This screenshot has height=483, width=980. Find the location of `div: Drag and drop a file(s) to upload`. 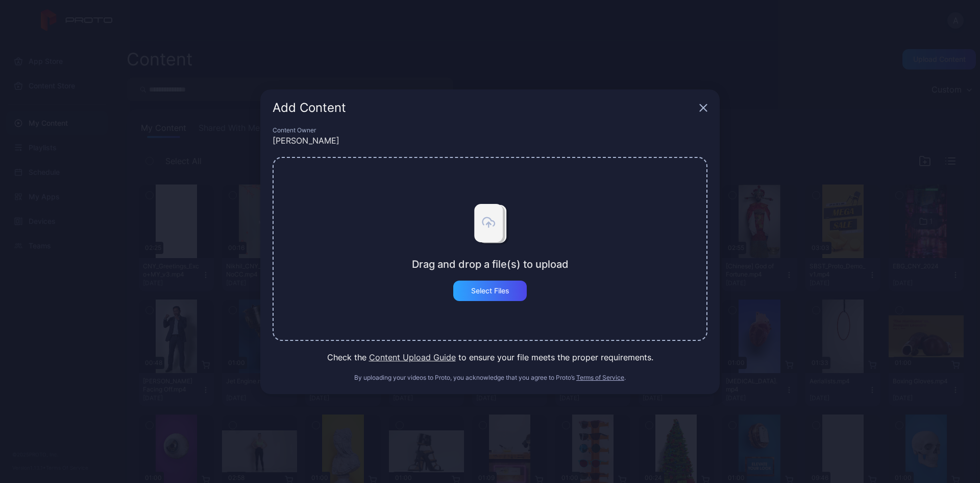

div: Drag and drop a file(s) to upload is located at coordinates (490, 264).